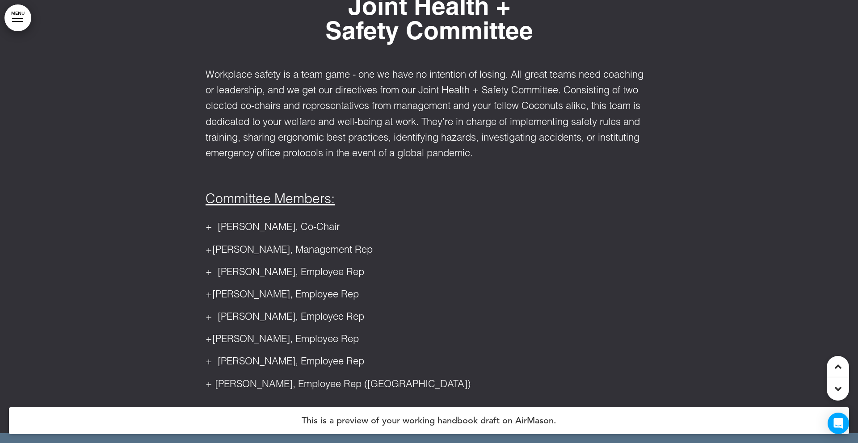 The image size is (858, 443). Describe the element at coordinates (838, 424) in the screenshot. I see `div: Open Intercom Messenger` at that location.